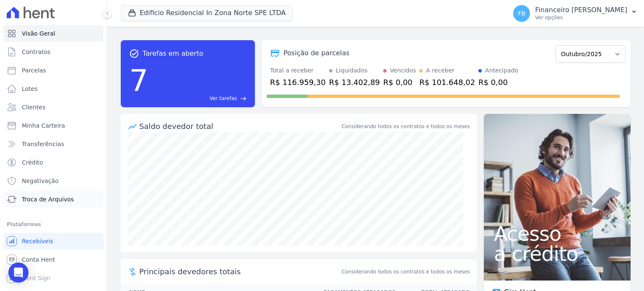 The height and width of the screenshot is (291, 644). What do you see at coordinates (223, 99) in the screenshot?
I see `span: Ver tarefas` at bounding box center [223, 99].